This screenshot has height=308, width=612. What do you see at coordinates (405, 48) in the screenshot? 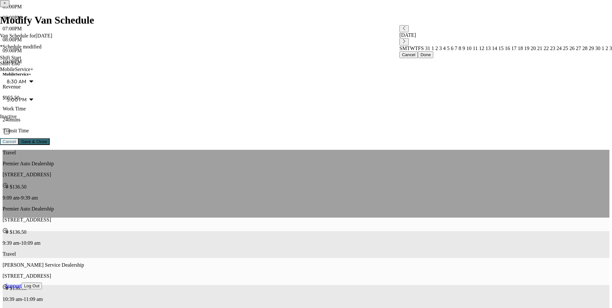
I see `span: M` at bounding box center [405, 48].